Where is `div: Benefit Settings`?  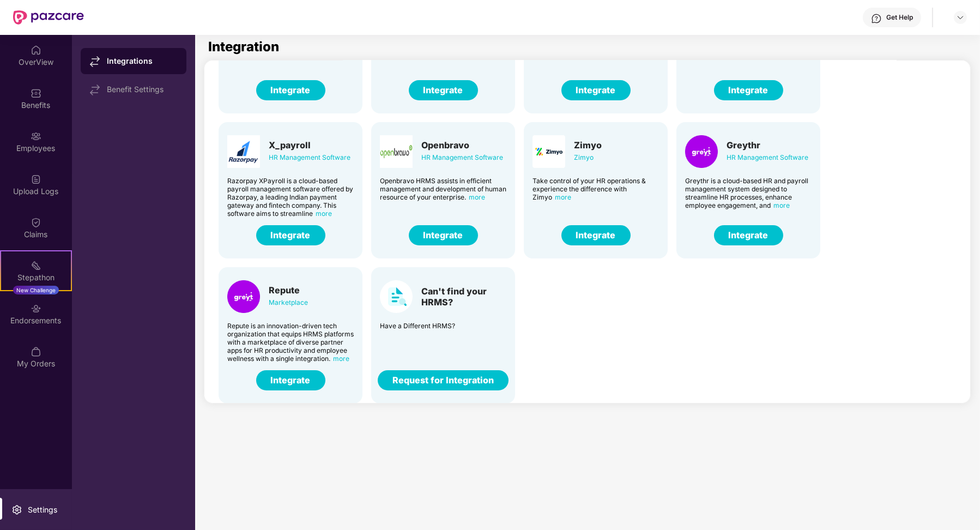
div: Benefit Settings is located at coordinates (142, 89).